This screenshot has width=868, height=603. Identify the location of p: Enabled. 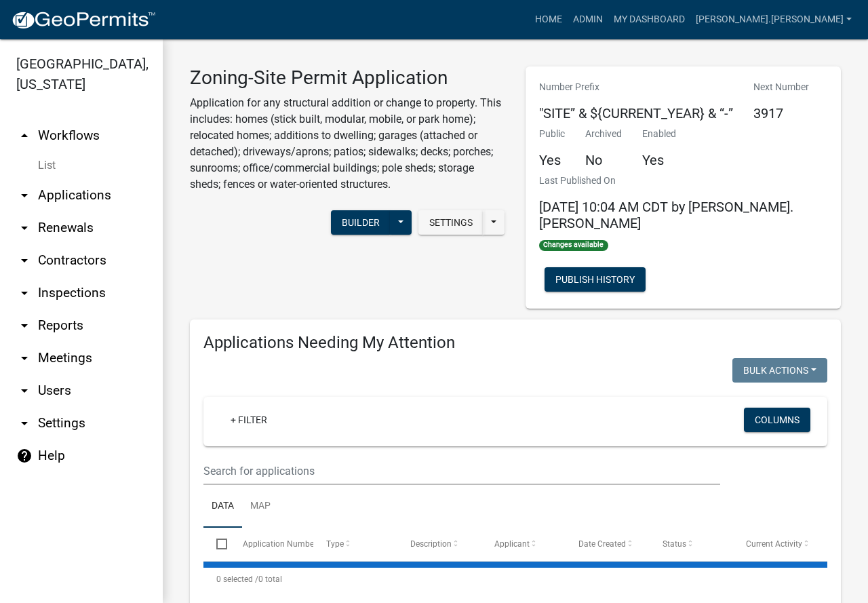
(659, 134).